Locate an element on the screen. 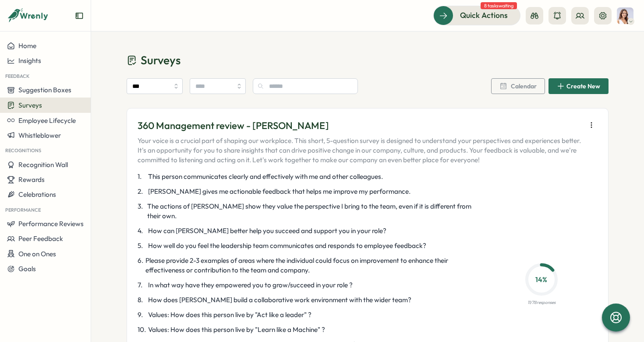 Image resolution: width=644 pixels, height=342 pixels. button: Calendar is located at coordinates (518, 86).